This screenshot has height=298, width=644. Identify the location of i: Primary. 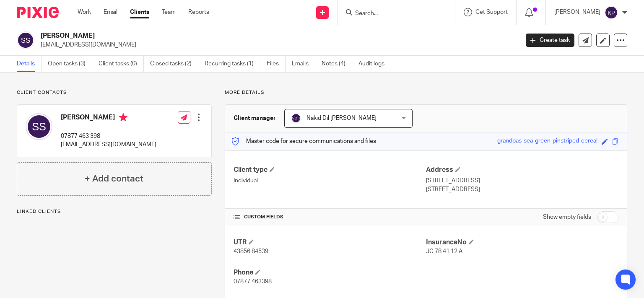
(123, 118).